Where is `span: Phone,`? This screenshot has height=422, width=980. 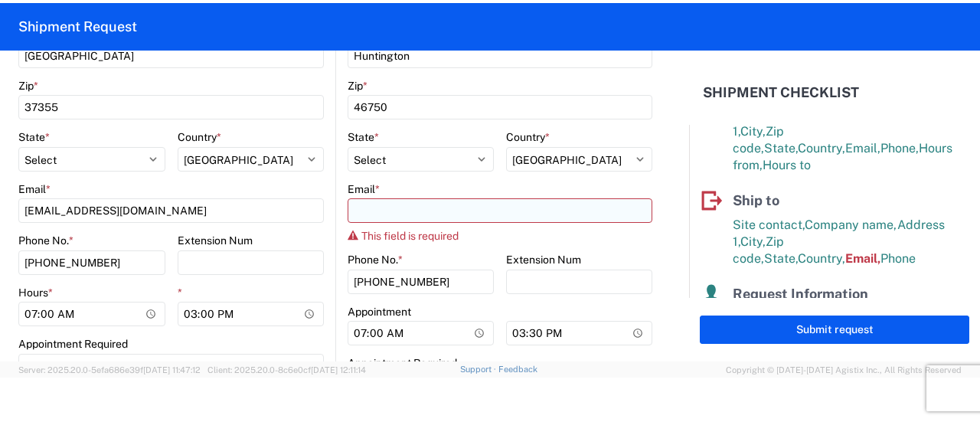
span: Phone, is located at coordinates (899, 148).